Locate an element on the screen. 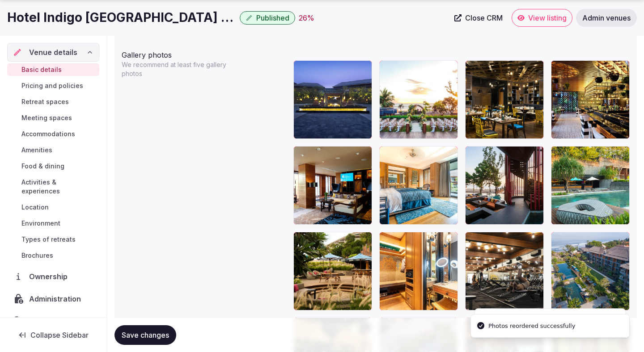  span: Location is located at coordinates (35, 208).